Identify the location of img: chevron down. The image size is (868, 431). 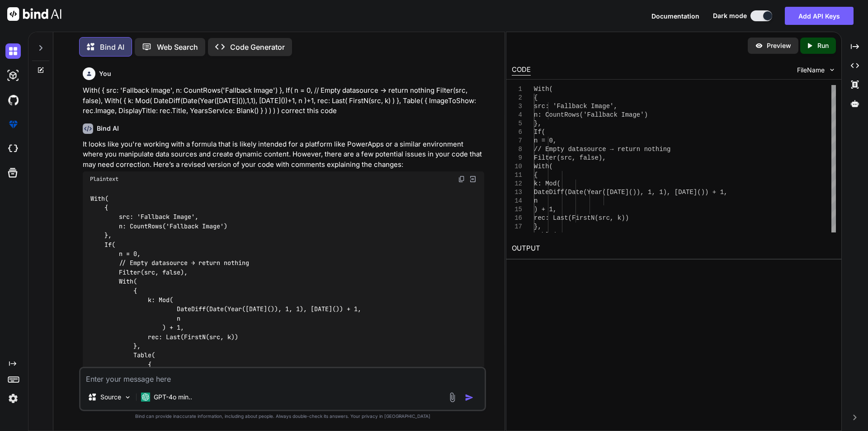
(832, 70).